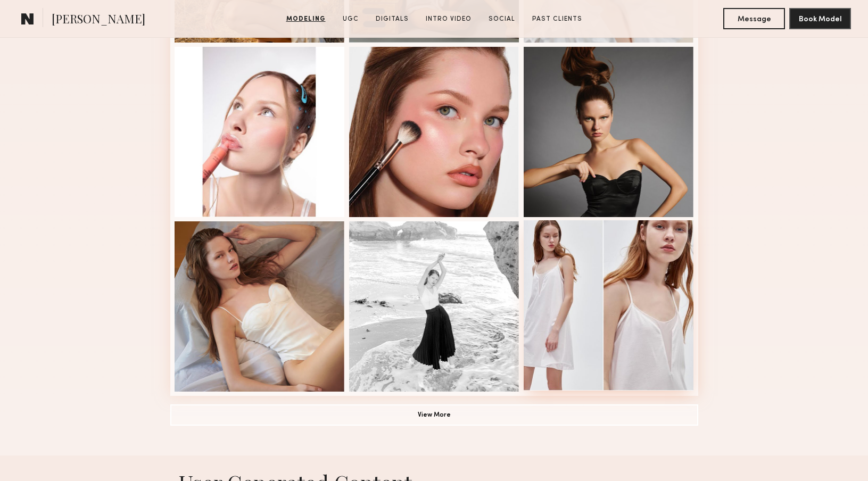 This screenshot has height=481, width=868. What do you see at coordinates (501, 19) in the screenshot?
I see `a: Social` at bounding box center [501, 19].